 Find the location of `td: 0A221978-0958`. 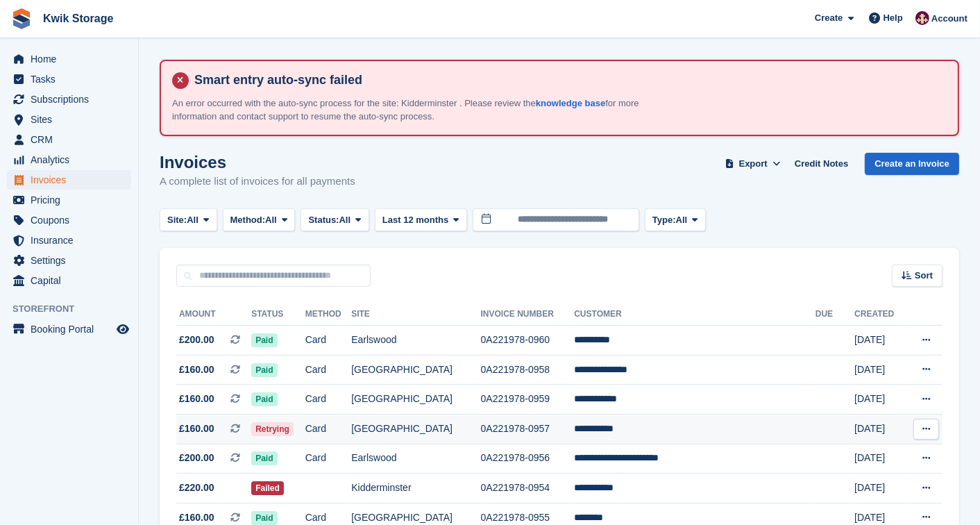

td: 0A221978-0958 is located at coordinates (528, 370).